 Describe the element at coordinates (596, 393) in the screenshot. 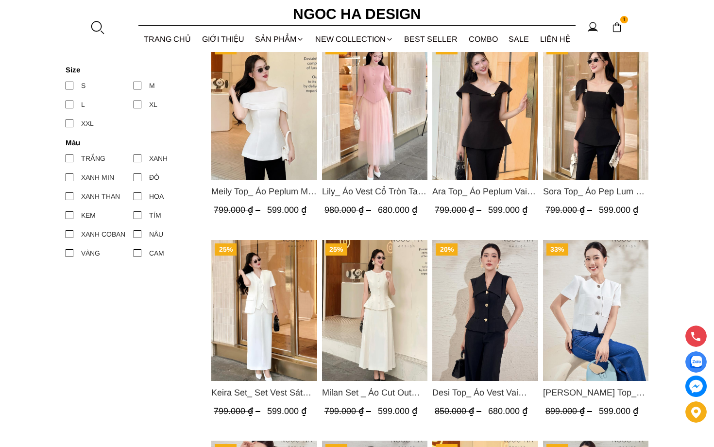

I see `a: Link to Laura Top_ Áo Vest Cổ Tròn Dáng Suông Lửng A1079` at that location.